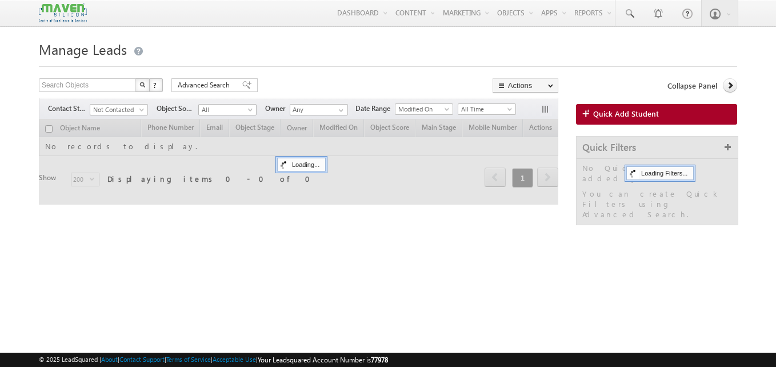  Describe the element at coordinates (379, 359) in the screenshot. I see `span: 77978` at that location.